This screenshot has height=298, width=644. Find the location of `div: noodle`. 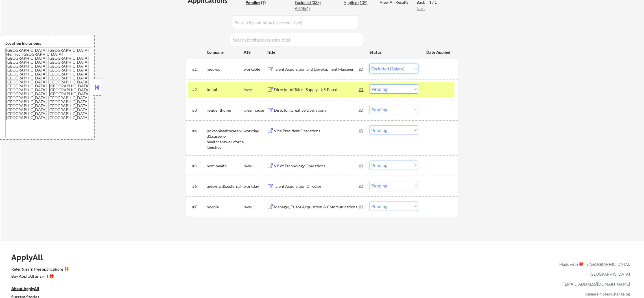

div: noodle is located at coordinates (225, 207).